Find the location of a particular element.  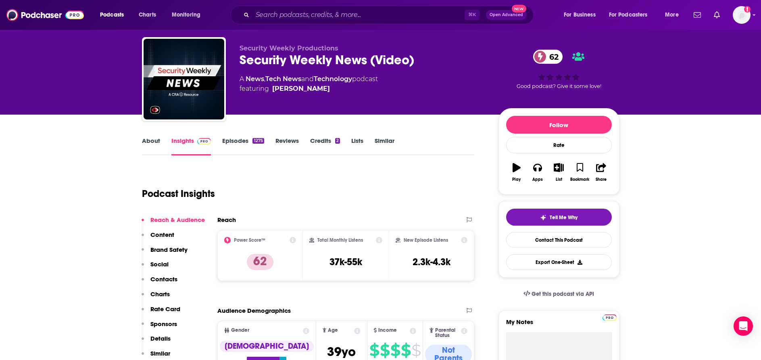

span: featuring is located at coordinates (309, 89).